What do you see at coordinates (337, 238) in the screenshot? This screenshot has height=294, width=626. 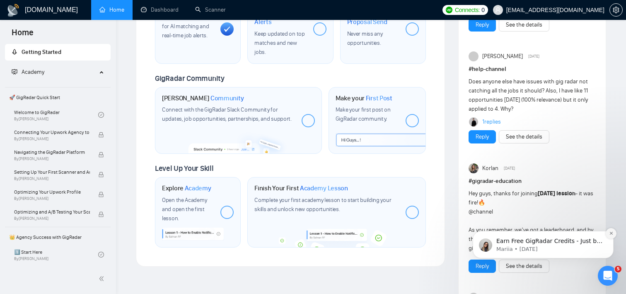 I see `img: academy-bg.png` at bounding box center [337, 238].